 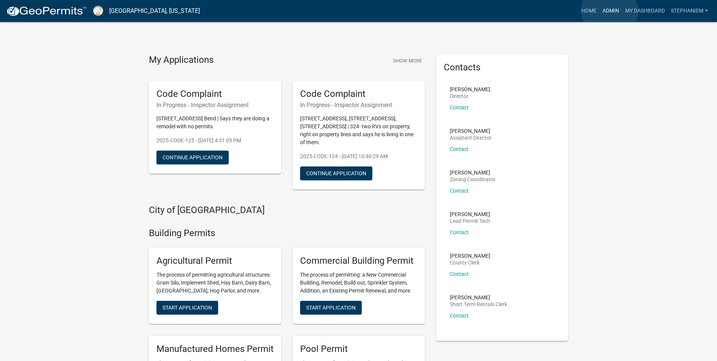 What do you see at coordinates (471, 138) in the screenshot?
I see `p: Assistant Director` at bounding box center [471, 138].